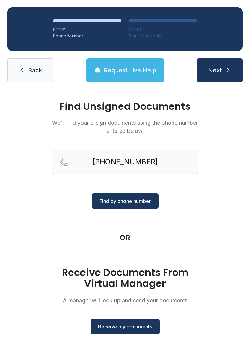  Describe the element at coordinates (125, 301) in the screenshot. I see `p: A manager will look up and send your documents` at that location.